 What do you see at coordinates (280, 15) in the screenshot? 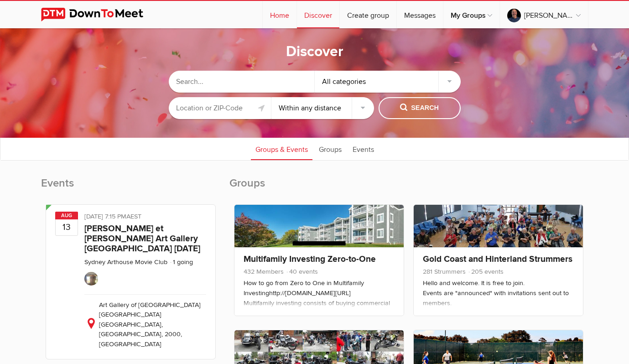
I see `a: Home` at bounding box center [280, 15].